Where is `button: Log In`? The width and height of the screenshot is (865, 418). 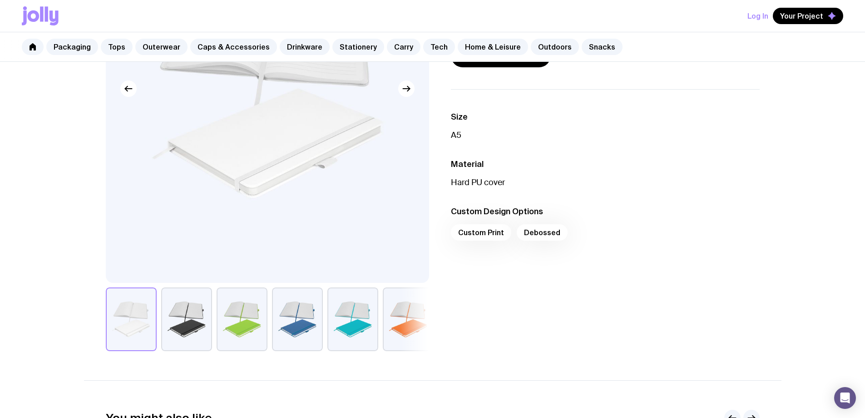 button: Log In is located at coordinates (758, 16).